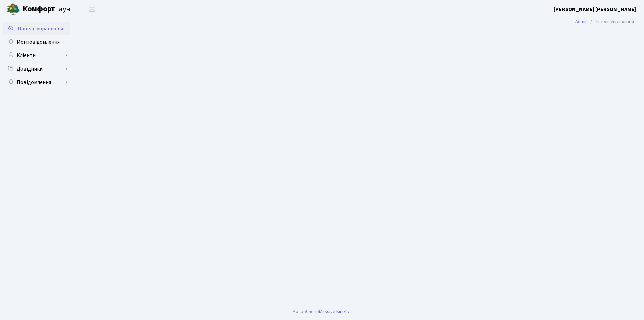  What do you see at coordinates (38, 42) in the screenshot?
I see `span: Мої повідомлення` at bounding box center [38, 42].